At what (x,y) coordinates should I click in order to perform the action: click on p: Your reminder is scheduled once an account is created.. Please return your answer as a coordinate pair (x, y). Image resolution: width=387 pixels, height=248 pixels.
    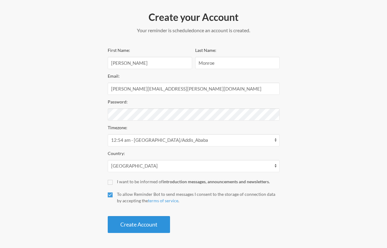
    Looking at the image, I should click on (194, 30).